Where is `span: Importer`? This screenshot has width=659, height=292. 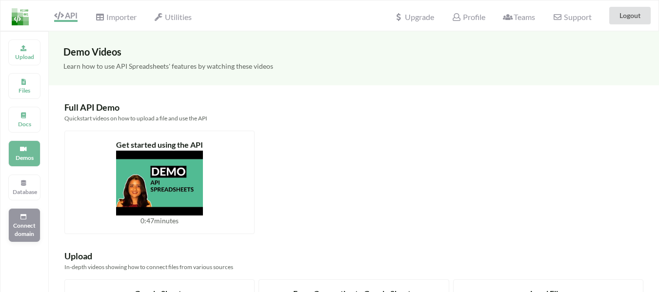
span: Importer is located at coordinates (116, 17).